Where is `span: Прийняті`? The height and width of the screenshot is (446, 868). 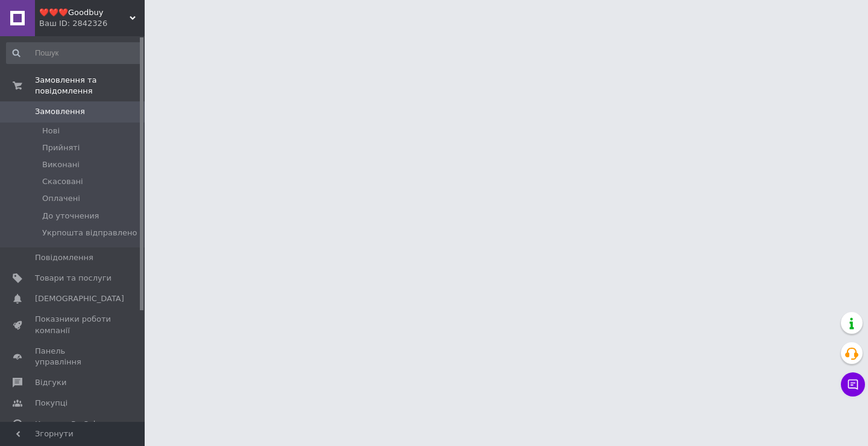 span: Прийняті is located at coordinates (61, 148).